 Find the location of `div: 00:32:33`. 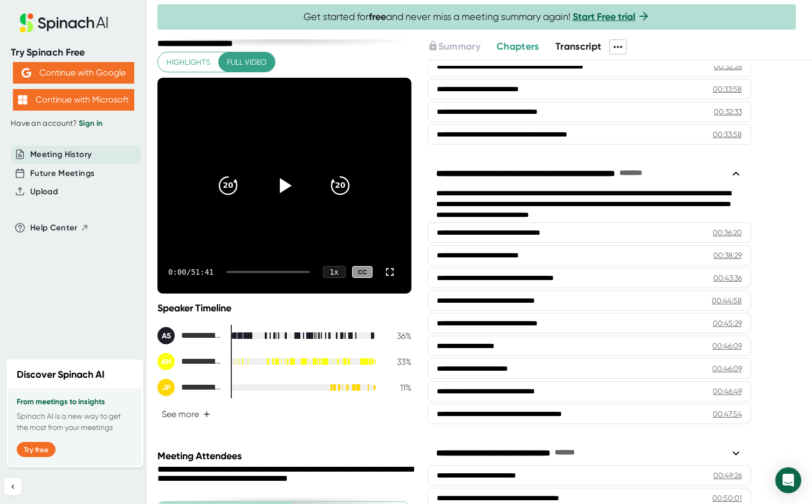

div: 00:32:33 is located at coordinates (728, 112).